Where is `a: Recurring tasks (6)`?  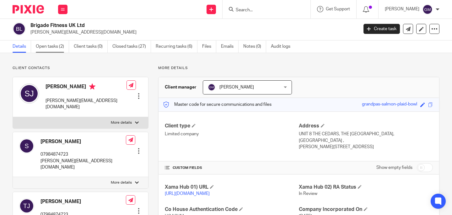 a: Recurring tasks (6) is located at coordinates (177, 46).